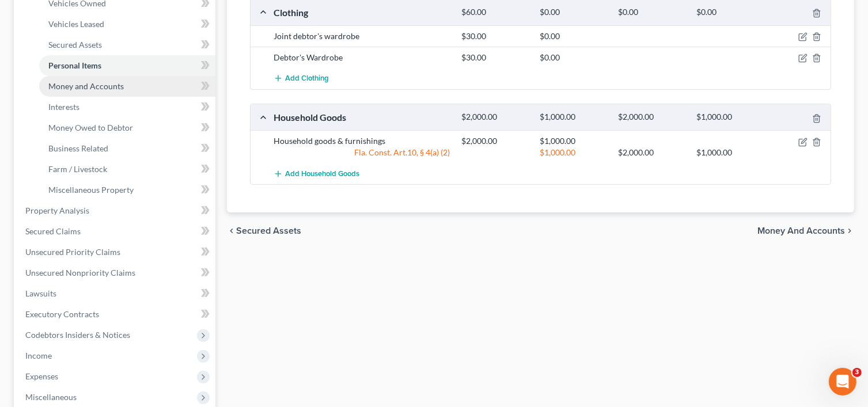  I want to click on span: Secured Claims, so click(53, 231).